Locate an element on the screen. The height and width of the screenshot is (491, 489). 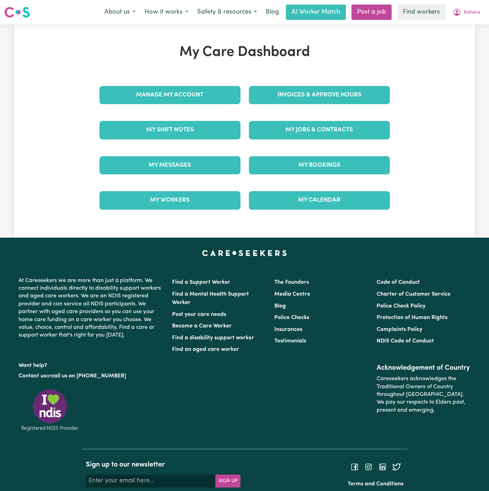
a: Police Checks is located at coordinates (292, 317).